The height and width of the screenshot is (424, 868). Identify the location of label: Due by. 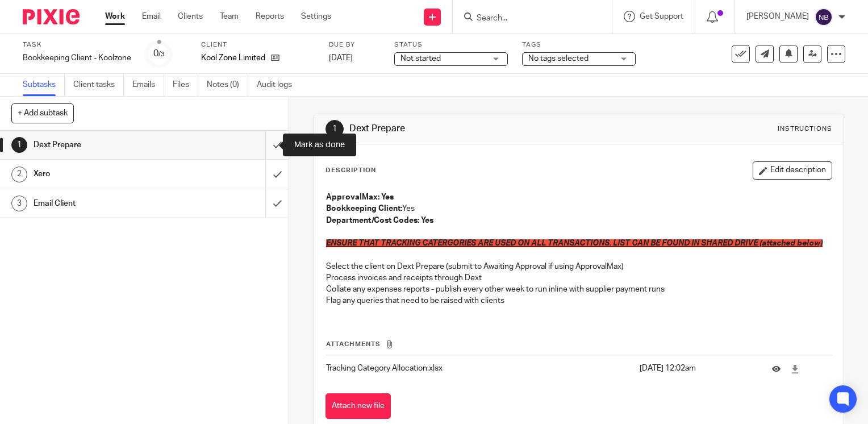
(354, 45).